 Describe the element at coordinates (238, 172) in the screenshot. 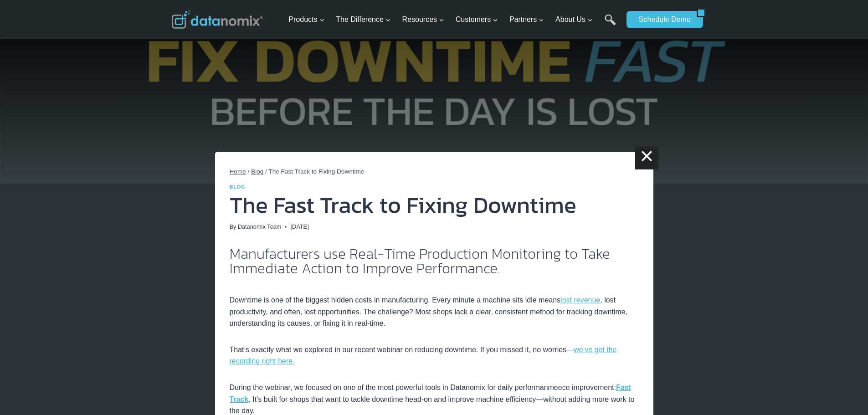

I see `span: Home` at that location.